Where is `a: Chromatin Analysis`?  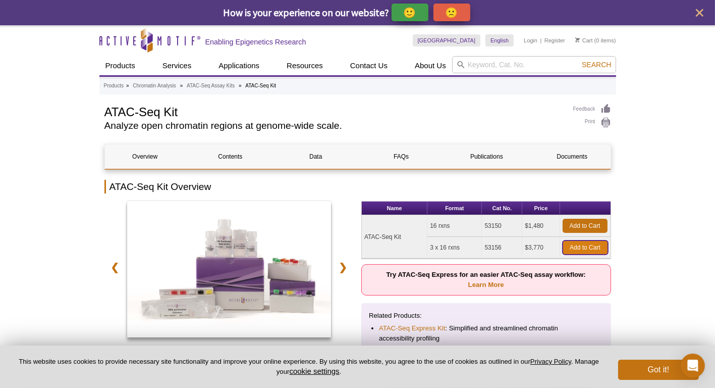 a: Chromatin Analysis is located at coordinates (154, 86).